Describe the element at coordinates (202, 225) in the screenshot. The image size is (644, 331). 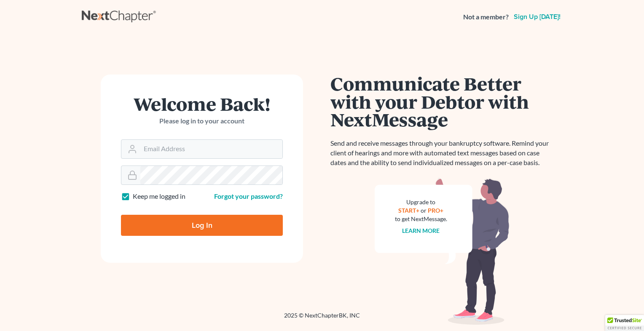
I see `input: Log In` at that location.